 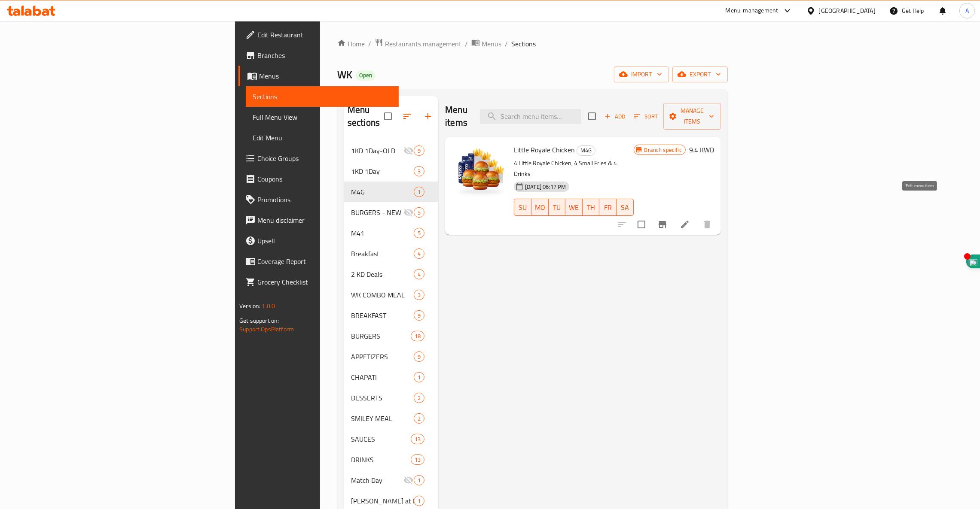 I want to click on div: WK COMBO MEAL3, so click(x=391, y=295).